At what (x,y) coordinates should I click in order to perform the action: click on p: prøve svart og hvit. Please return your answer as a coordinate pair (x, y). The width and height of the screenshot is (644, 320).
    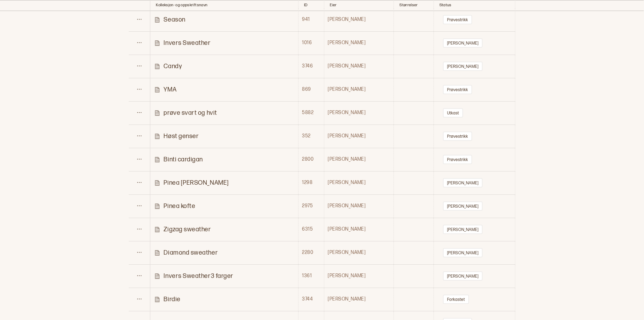
    Looking at the image, I should click on (190, 113).